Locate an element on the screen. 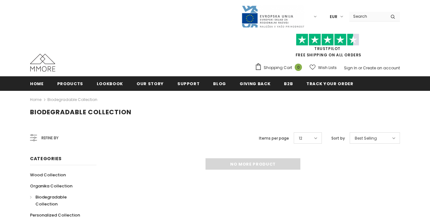  a: Lookbook is located at coordinates (110, 83).